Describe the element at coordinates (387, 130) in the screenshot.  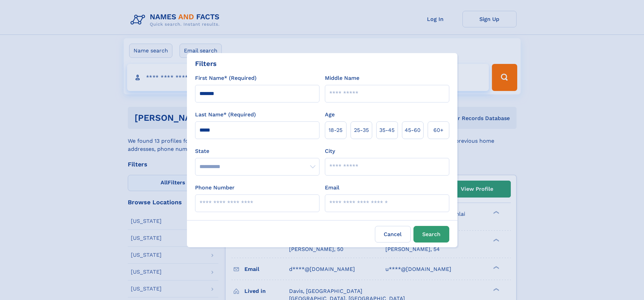
I see `span: 35‑45` at that location.